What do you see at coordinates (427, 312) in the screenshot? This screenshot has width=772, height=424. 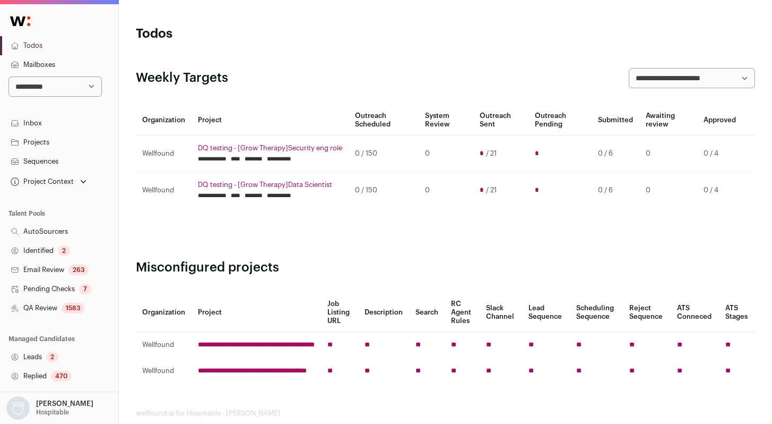 I see `th: Search` at bounding box center [427, 312].